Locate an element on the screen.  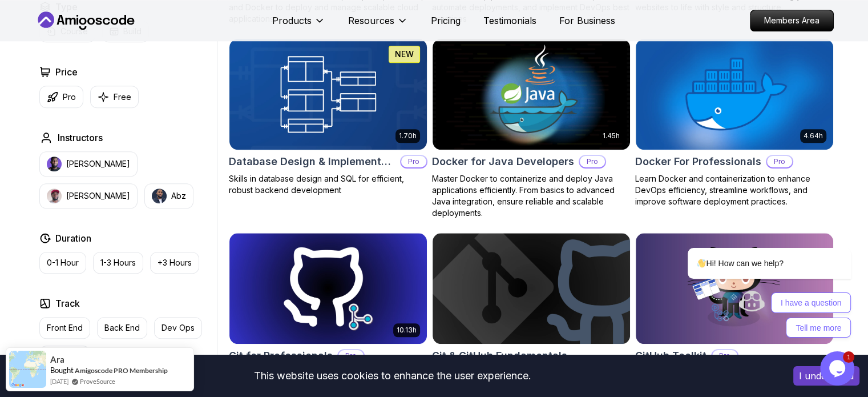
h2: Docker for Java Developers is located at coordinates (503, 162).